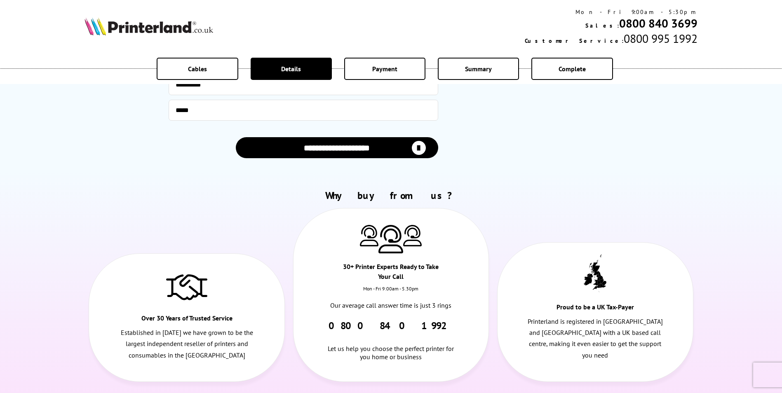 This screenshot has width=782, height=393. I want to click on span: Details, so click(291, 69).